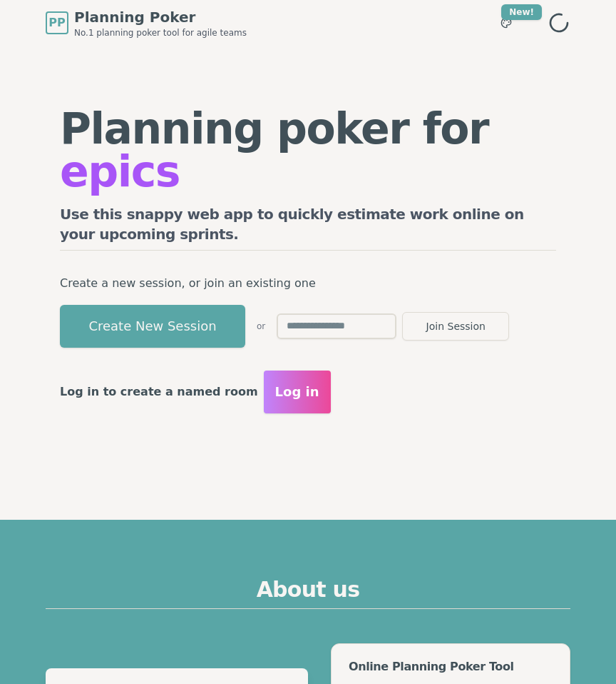 This screenshot has width=616, height=684. I want to click on h1: Planning poker for, so click(308, 150).